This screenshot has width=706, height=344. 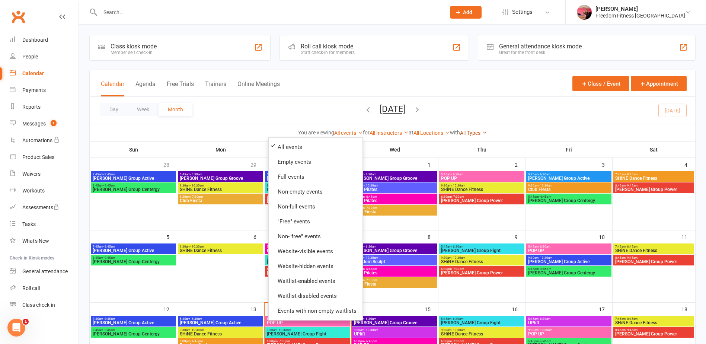 I want to click on span: 7:45am, so click(x=654, y=319).